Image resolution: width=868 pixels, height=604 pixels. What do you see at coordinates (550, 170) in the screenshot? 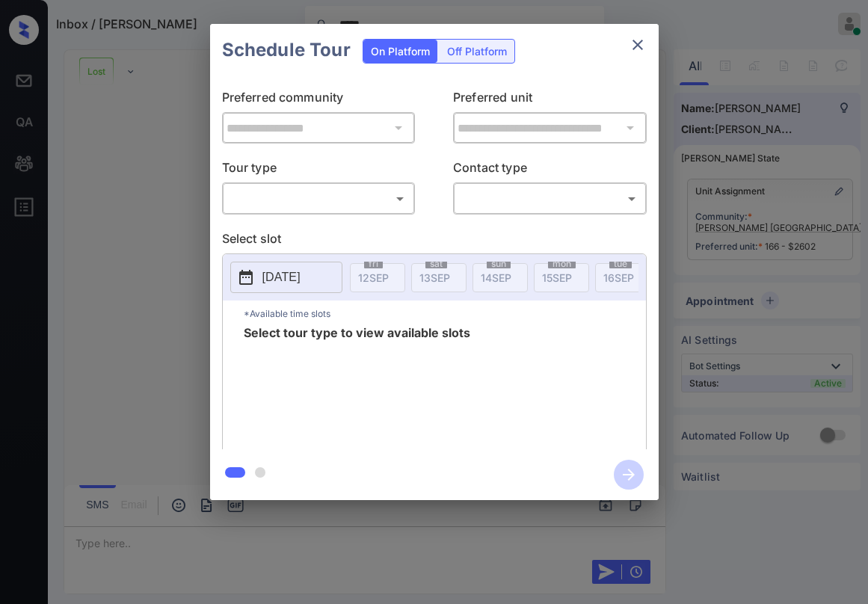
I see `p: Contact type` at bounding box center [550, 170].